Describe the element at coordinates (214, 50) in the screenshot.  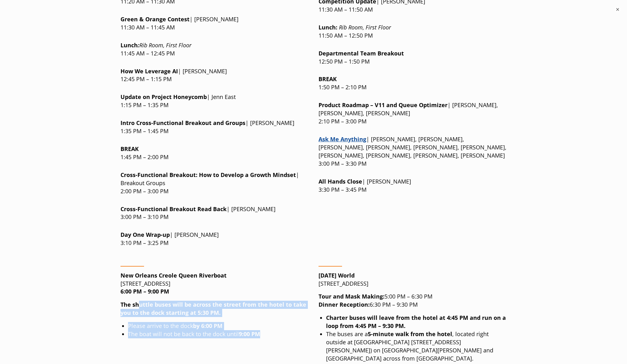
I see `p: 11:45 AM – 12:45 PM` at that location.